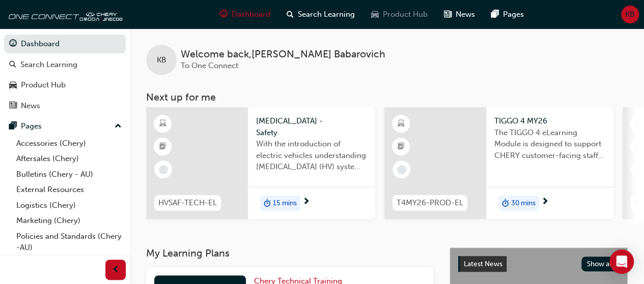 This screenshot has width=644, height=284. I want to click on span: Search Learning, so click(326, 14).